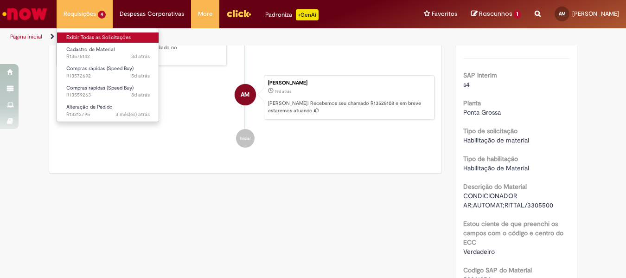  I want to click on span: Habilitação de material, so click(496, 140).